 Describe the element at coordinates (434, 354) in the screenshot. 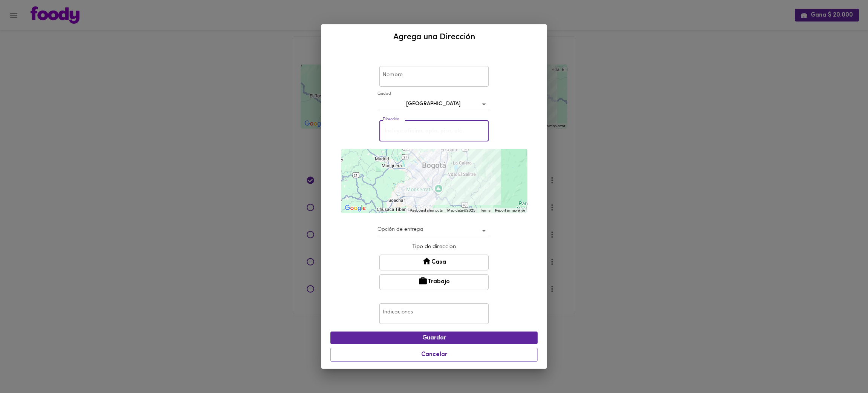

I see `button: Cancelar` at that location.